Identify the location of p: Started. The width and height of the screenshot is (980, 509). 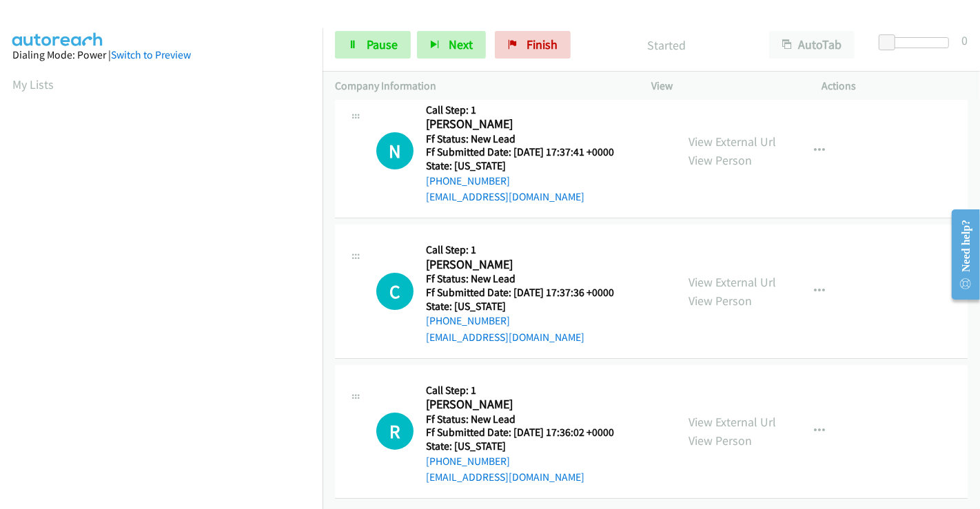
(667, 45).